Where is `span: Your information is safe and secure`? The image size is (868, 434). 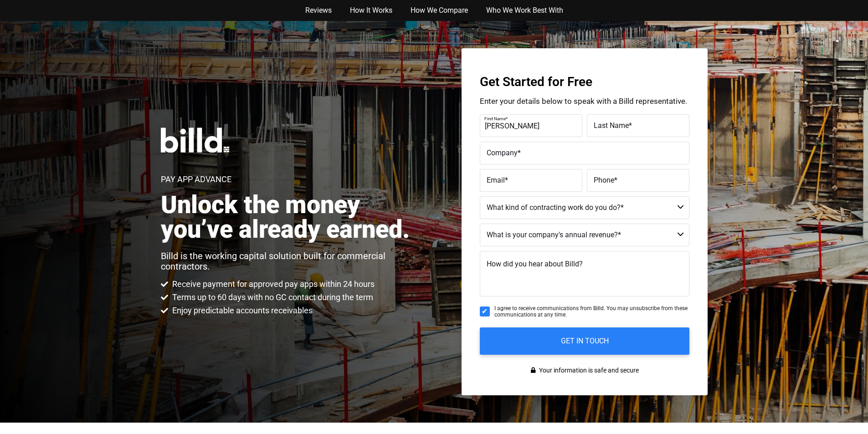 span: Your information is safe and secure is located at coordinates (588, 370).